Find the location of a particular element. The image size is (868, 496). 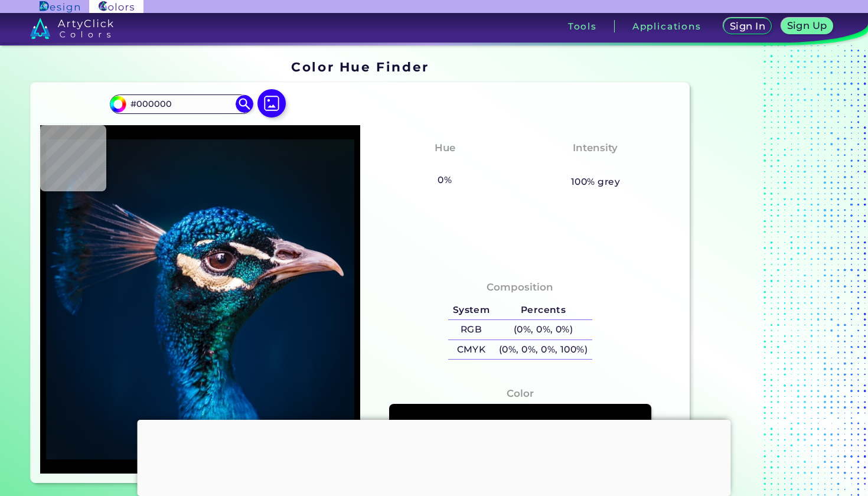

h5: Sign Up is located at coordinates (807, 26).